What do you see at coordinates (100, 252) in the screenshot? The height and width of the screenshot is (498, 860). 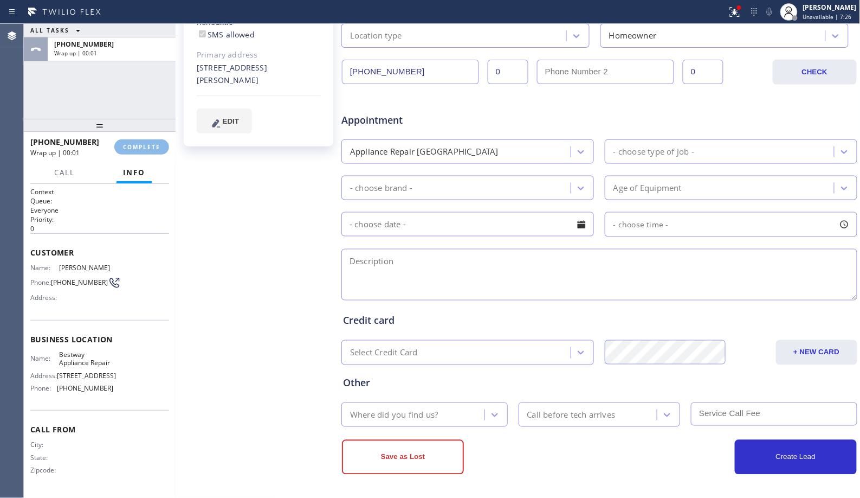 I see `span: Customer` at bounding box center [100, 252].